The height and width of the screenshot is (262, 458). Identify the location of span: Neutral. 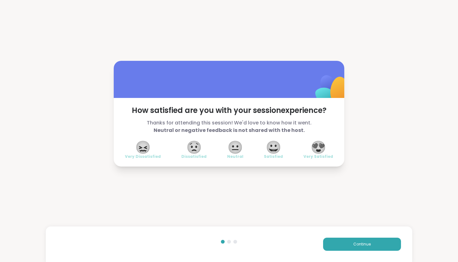
(235, 156).